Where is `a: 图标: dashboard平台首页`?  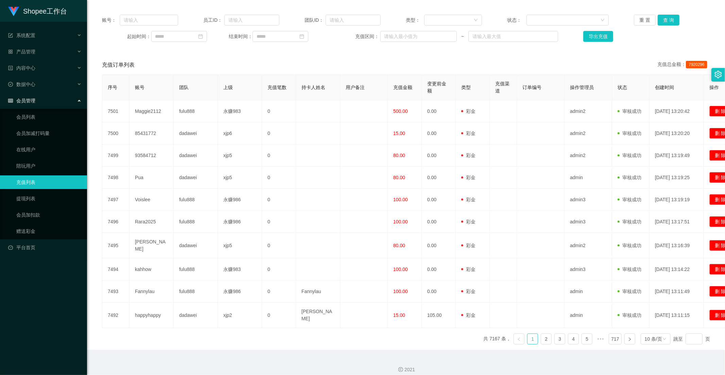
a: 图标: dashboard平台首页 is located at coordinates (45, 248).